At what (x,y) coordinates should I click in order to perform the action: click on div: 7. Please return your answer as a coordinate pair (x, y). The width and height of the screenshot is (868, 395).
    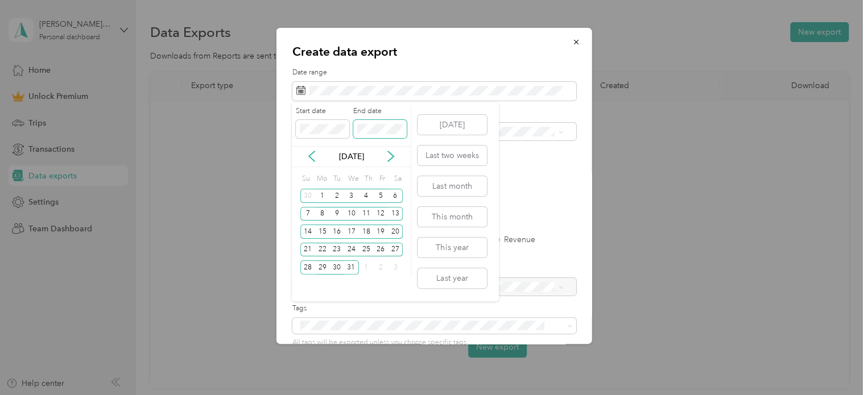
    Looking at the image, I should click on (308, 214).